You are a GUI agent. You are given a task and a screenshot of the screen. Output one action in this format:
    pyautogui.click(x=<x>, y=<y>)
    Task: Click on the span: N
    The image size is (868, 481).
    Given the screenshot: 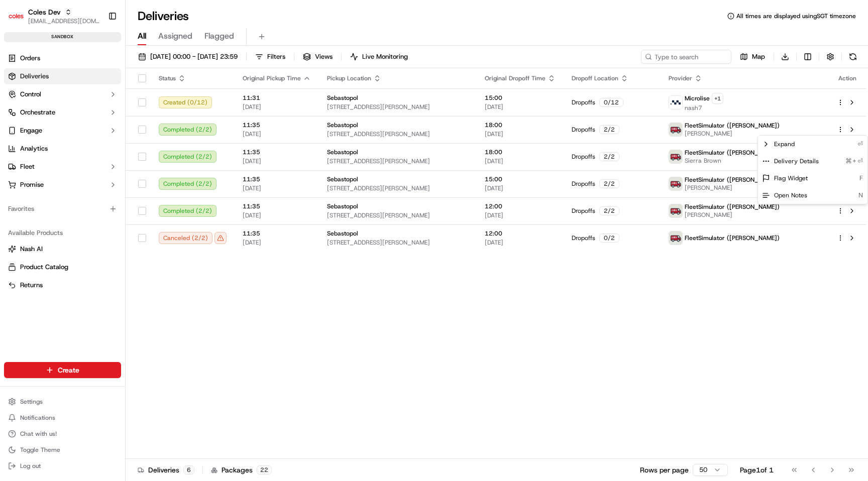 What is the action you would take?
    pyautogui.click(x=861, y=195)
    